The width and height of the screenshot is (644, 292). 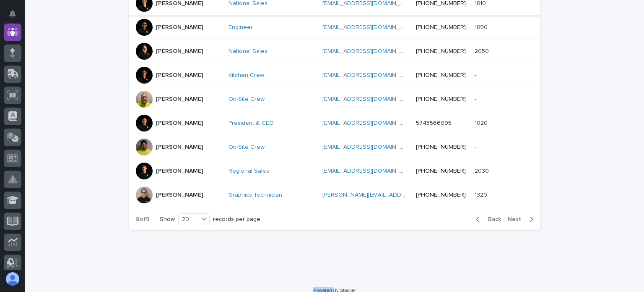 What do you see at coordinates (517, 219) in the screenshot?
I see `span: Next` at bounding box center [517, 219].